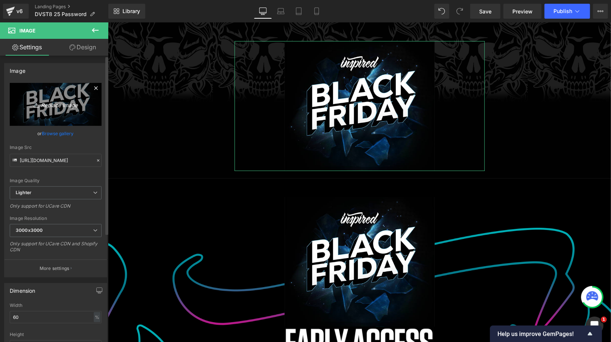 The height and width of the screenshot is (342, 611). I want to click on span: Library, so click(131, 11).